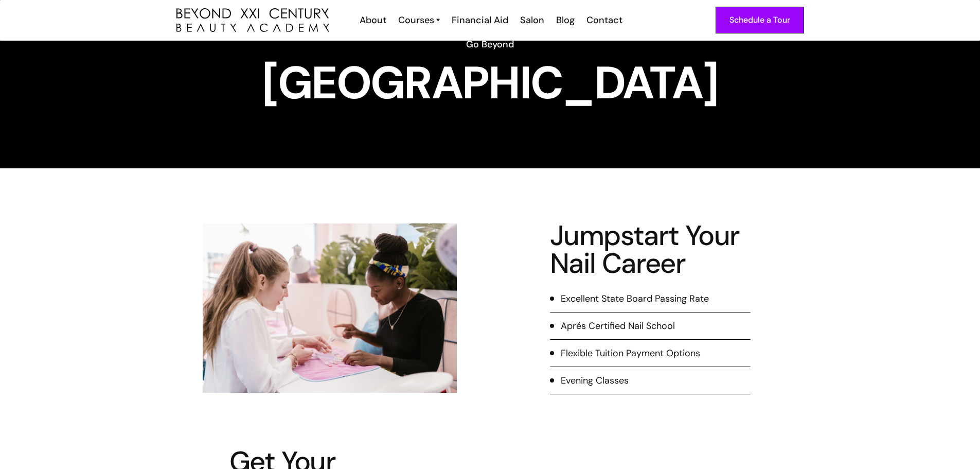 This screenshot has height=469, width=980. Describe the element at coordinates (650, 250) in the screenshot. I see `h2: Jumpstart Your Nail Career` at that location.